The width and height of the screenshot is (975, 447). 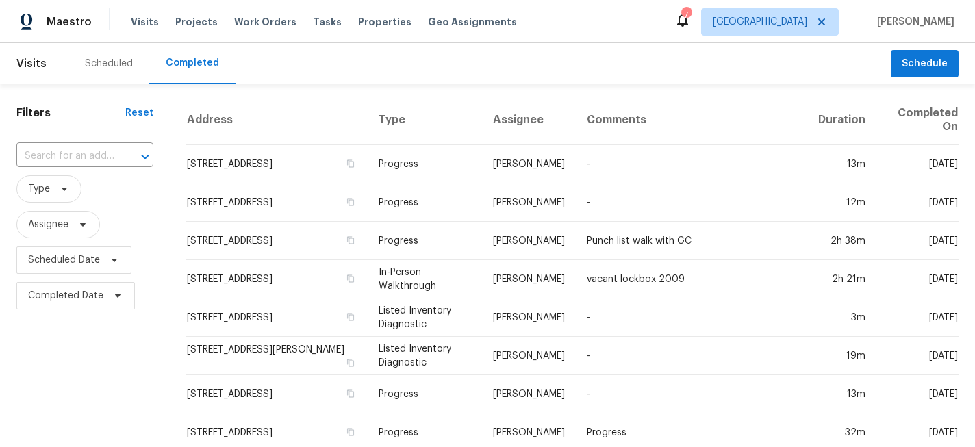 I want to click on td: vacant lockbox 2009, so click(x=691, y=279).